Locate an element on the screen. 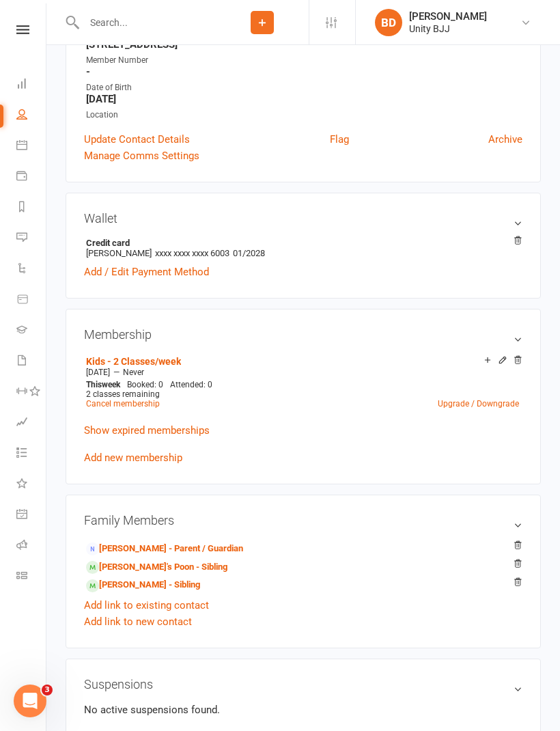 Image resolution: width=560 pixels, height=731 pixels. div: BD is located at coordinates (389, 22).